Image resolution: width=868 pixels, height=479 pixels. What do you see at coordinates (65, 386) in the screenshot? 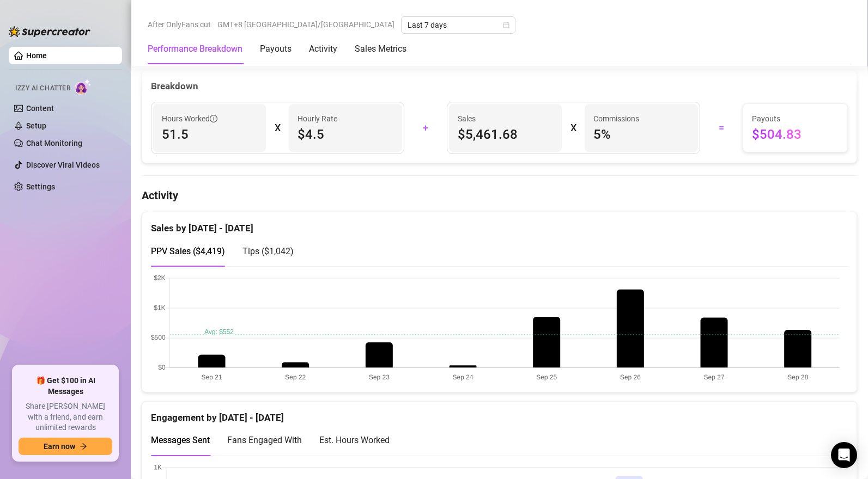
I see `span: 🎁 Get $100 in AI Messages` at bounding box center [65, 386].